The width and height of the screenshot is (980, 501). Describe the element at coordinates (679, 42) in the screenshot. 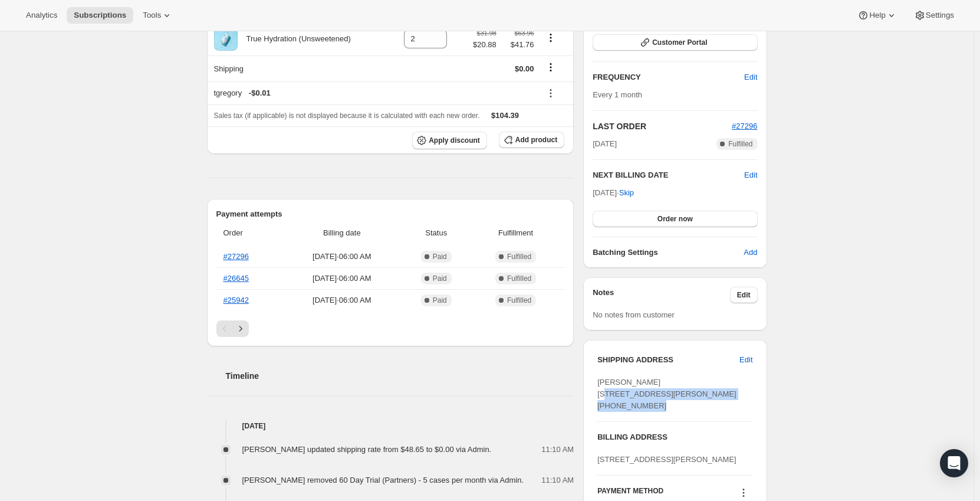

I see `span: Customer Portal` at that location.